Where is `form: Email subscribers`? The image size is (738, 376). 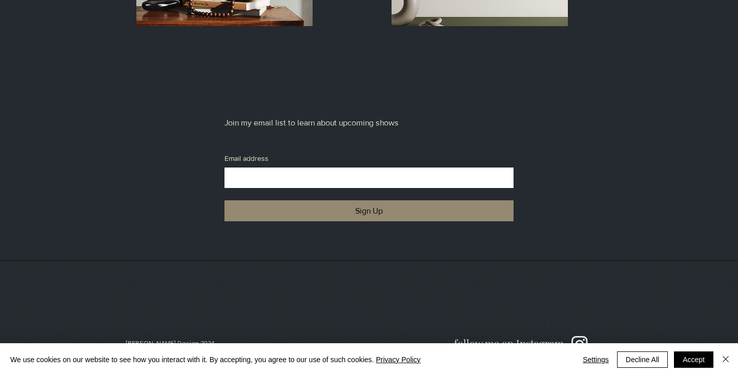 form: Email subscribers is located at coordinates (369, 163).